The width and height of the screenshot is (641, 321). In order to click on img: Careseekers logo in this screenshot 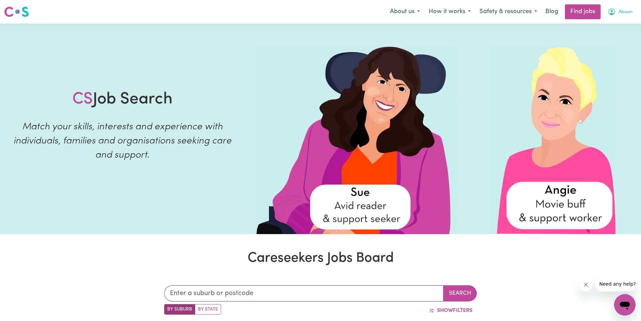, I will do `click(16, 12)`.